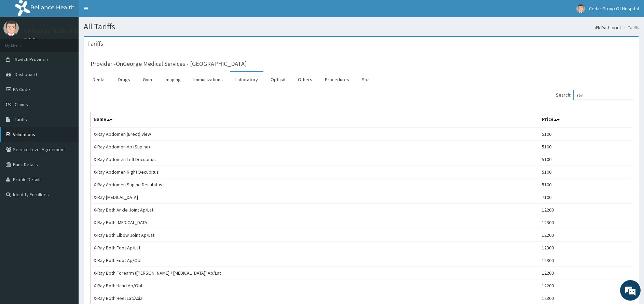 The height and width of the screenshot is (304, 644). I want to click on a: Dashboard, so click(608, 27).